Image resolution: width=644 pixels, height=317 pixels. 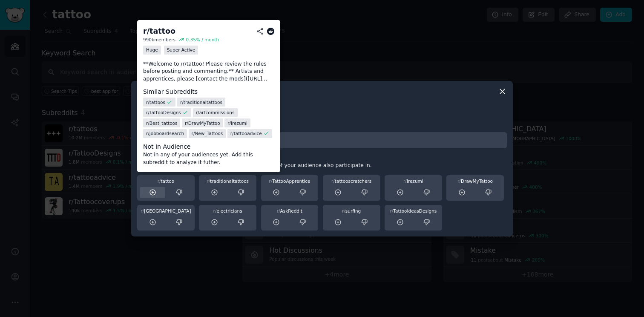 I want to click on span: r/ tattooadvice, so click(x=246, y=134).